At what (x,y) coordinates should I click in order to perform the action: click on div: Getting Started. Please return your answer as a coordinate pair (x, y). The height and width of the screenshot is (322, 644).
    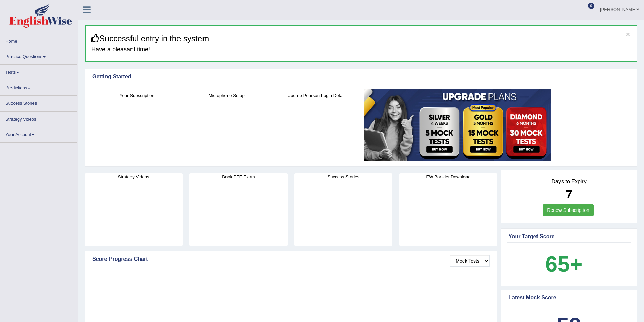
    Looking at the image, I should click on (361, 77).